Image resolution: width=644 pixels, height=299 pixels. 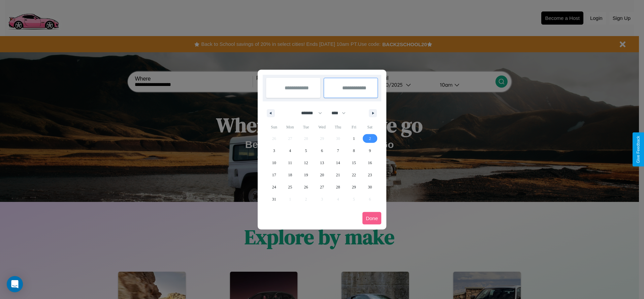 I want to click on button: 27, so click(x=322, y=188).